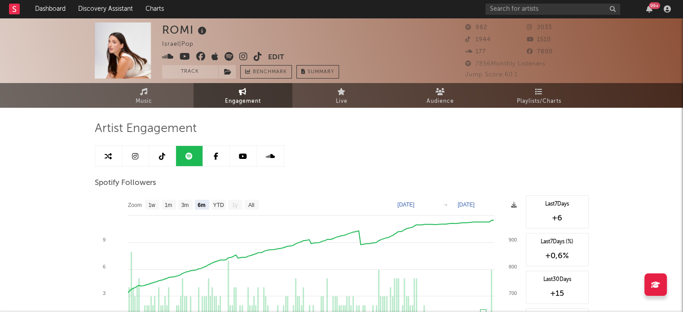  Describe the element at coordinates (552, 9) in the screenshot. I see `input: Search for artists` at that location.